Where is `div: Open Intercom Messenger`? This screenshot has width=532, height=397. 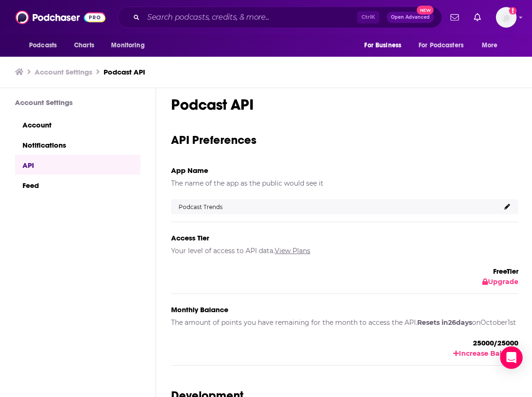
div: Open Intercom Messenger is located at coordinates (511, 357).